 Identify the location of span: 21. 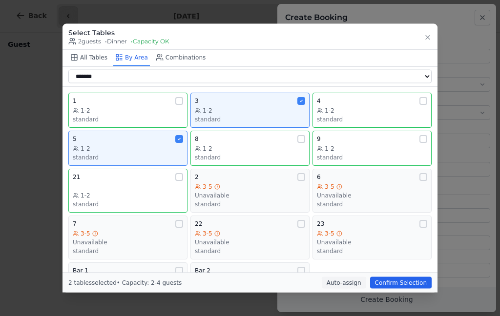
(76, 177).